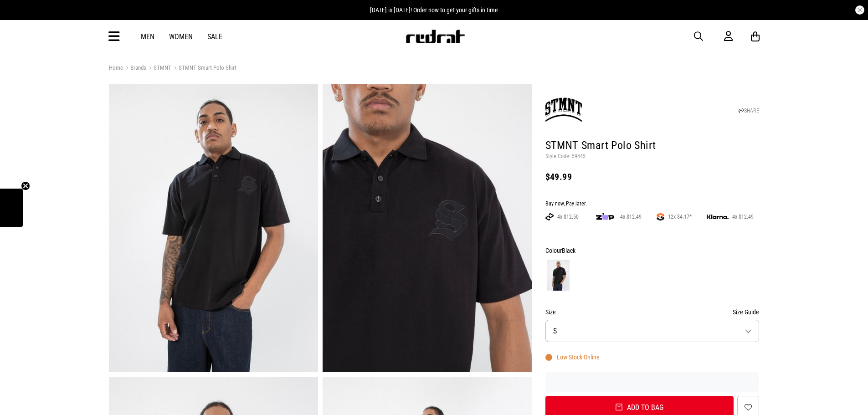 The image size is (868, 415). What do you see at coordinates (26, 186) in the screenshot?
I see `button: Close teaser` at bounding box center [26, 186].